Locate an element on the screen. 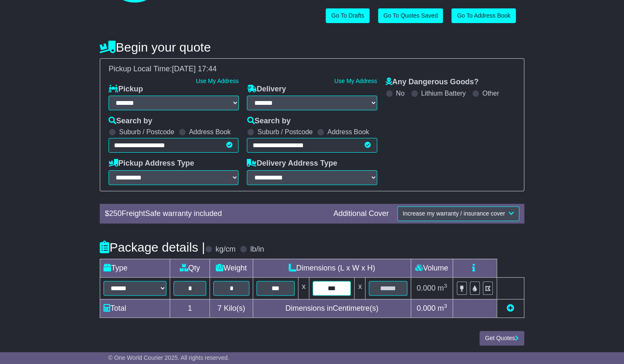  label: No is located at coordinates (400, 93).